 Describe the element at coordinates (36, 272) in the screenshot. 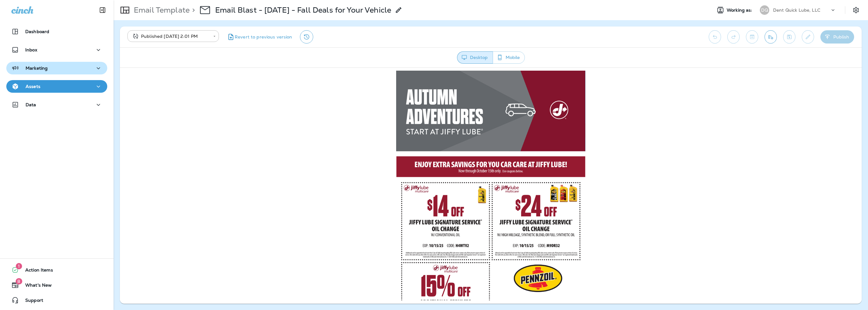

I see `span: Action Items` at that location.